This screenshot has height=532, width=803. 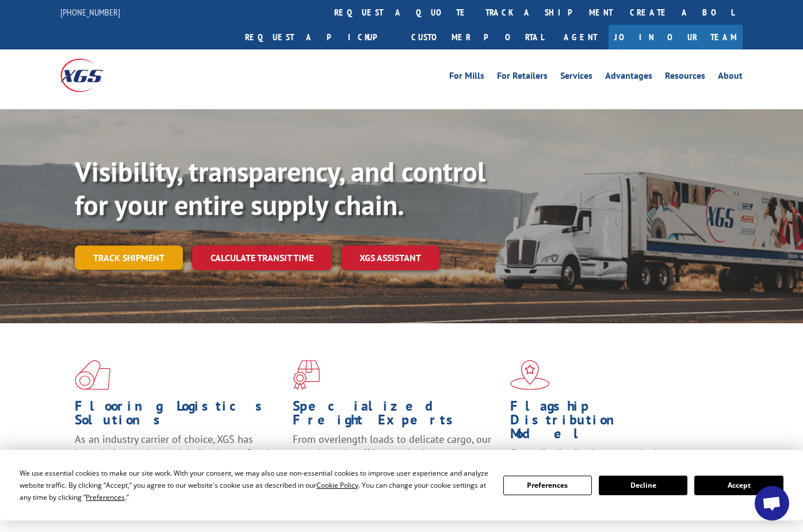 I want to click on img: xgs-icon-focused-on-flooring-red, so click(x=306, y=374).